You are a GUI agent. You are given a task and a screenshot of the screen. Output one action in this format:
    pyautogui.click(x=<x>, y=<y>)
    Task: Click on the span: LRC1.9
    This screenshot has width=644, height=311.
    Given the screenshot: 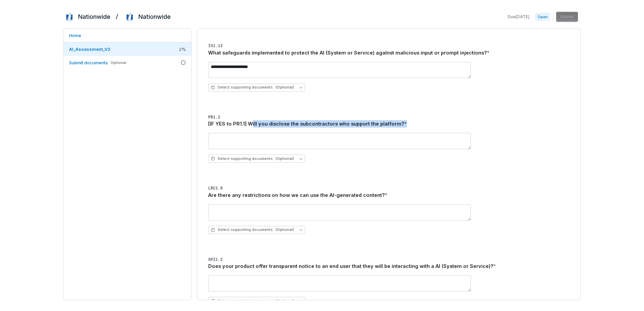 What is the action you would take?
    pyautogui.click(x=215, y=189)
    